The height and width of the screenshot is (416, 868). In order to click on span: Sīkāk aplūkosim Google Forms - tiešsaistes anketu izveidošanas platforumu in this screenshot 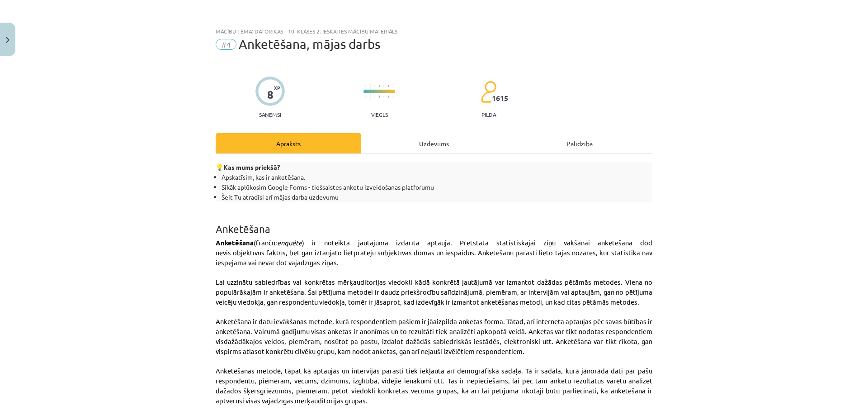, I will do `click(328, 187)`.